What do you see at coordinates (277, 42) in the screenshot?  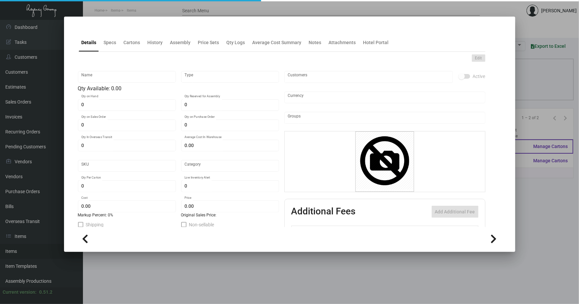 I see `div: Average Cost Summary` at bounding box center [277, 42].